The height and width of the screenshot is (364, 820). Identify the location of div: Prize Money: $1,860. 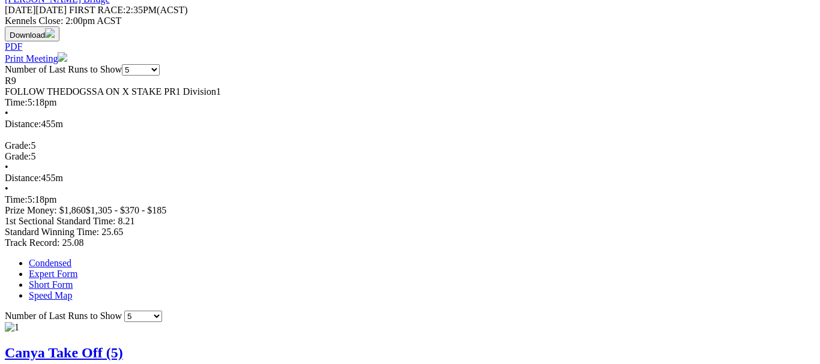
(405, 211).